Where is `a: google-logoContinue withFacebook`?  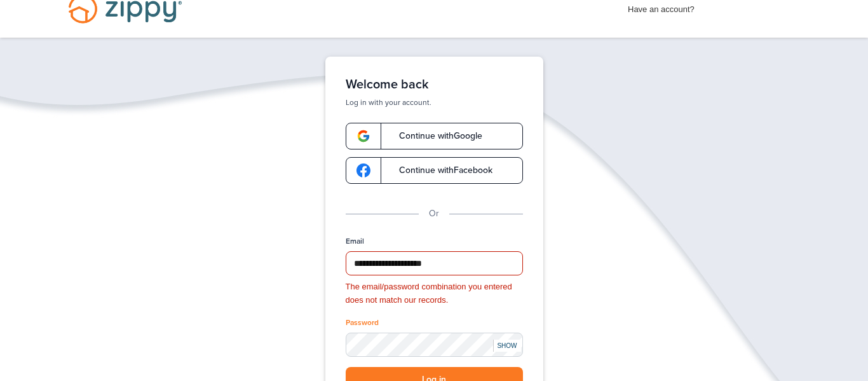
a: google-logoContinue withFacebook is located at coordinates (434, 170).